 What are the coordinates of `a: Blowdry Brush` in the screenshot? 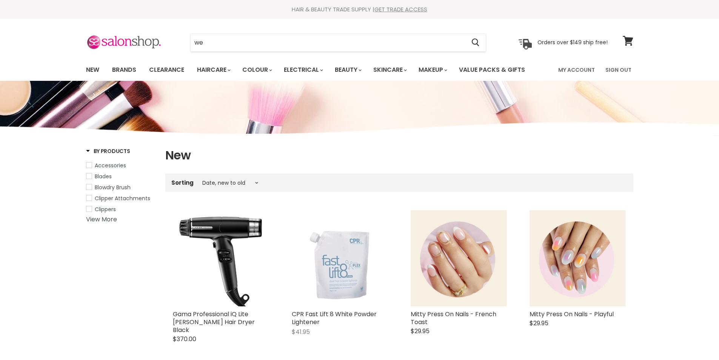 It's located at (121, 187).